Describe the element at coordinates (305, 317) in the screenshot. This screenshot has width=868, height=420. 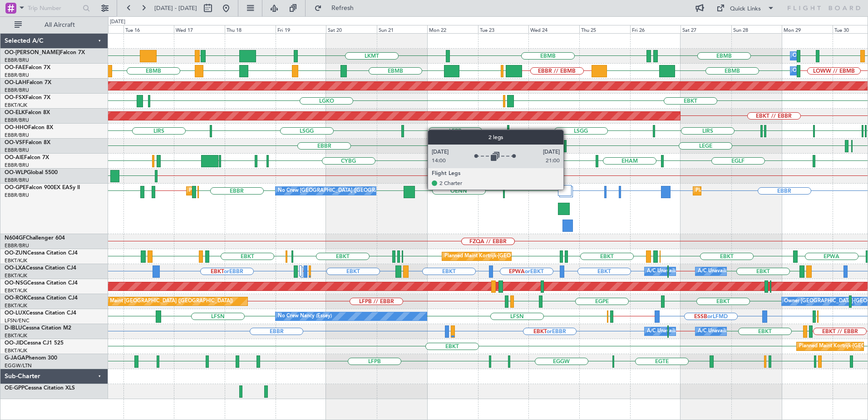
I see `div: No Crew Nancy (Essey)` at that location.